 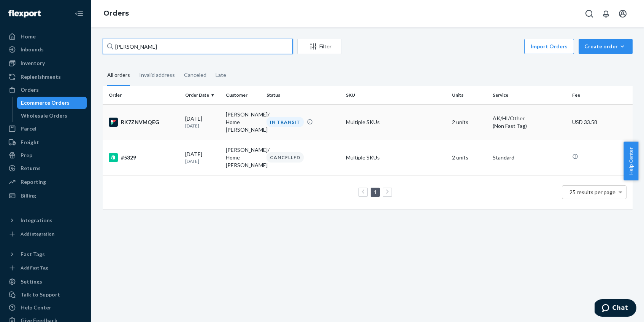 I want to click on div: Replenishments, so click(x=41, y=77).